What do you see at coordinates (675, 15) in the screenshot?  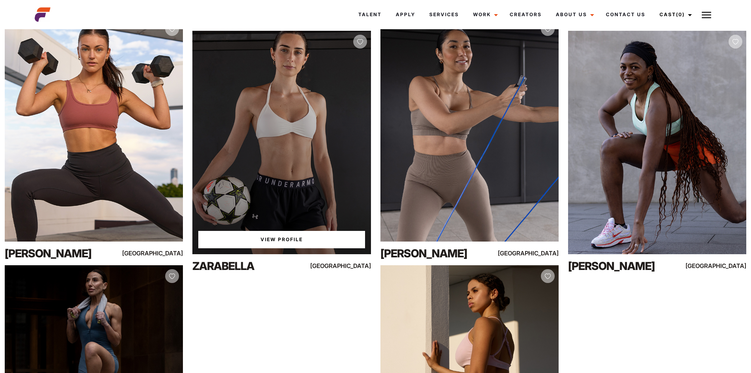 I see `a: Cast(0)` at bounding box center [675, 15].